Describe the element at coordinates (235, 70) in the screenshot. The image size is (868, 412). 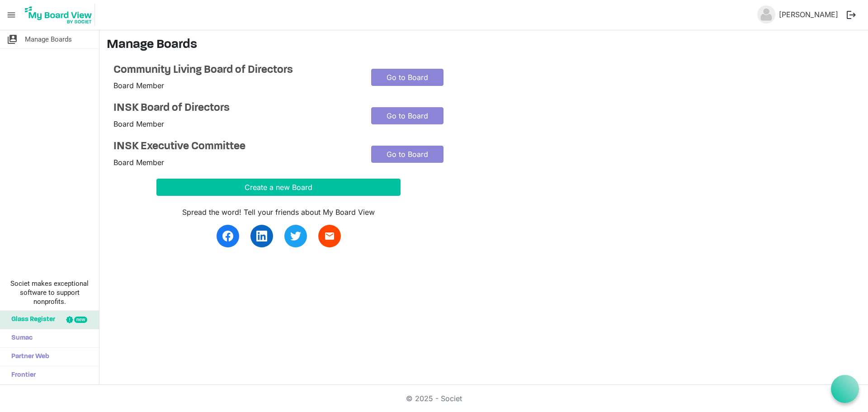
I see `h4: Community Living Board of Directors` at that location.